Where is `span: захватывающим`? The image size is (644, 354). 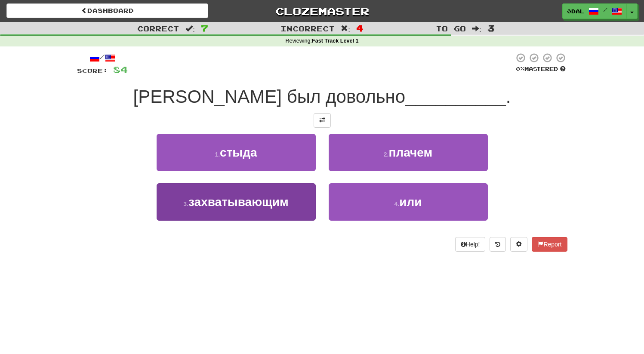
span: захватывающим is located at coordinates (238, 202).